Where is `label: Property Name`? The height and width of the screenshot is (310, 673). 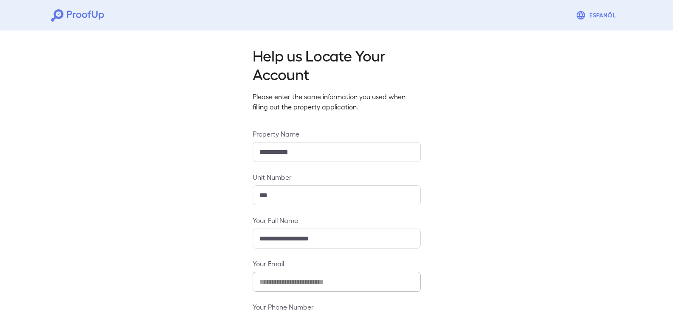 label: Property Name is located at coordinates (337, 134).